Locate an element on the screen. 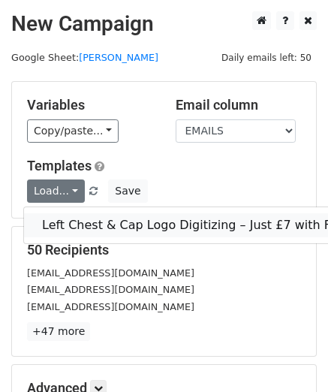  a: Templates is located at coordinates (59, 165).